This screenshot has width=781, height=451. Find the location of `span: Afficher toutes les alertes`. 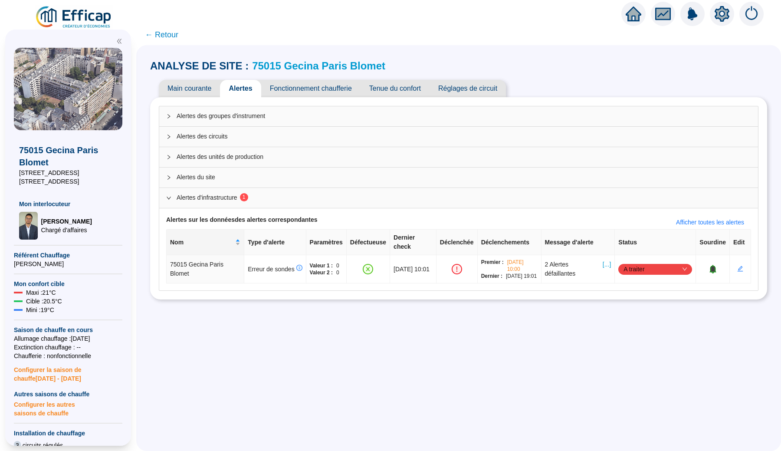

span: Afficher toutes les alertes is located at coordinates (709, 222).